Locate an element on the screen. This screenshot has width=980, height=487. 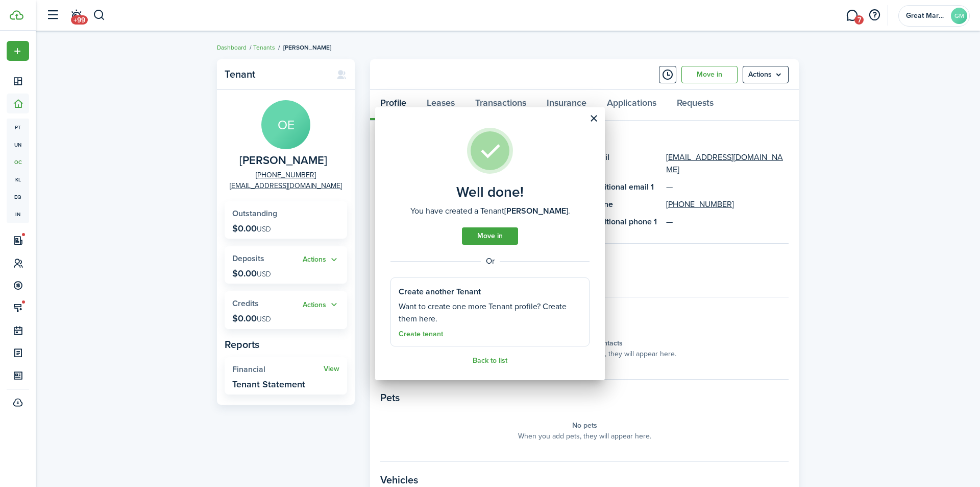
well-done-description: You have created a Tenant . is located at coordinates (490, 211).